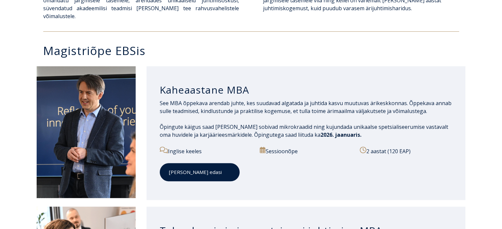  Describe the element at coordinates (306, 151) in the screenshot. I see `p: Sessioonõpe` at that location.